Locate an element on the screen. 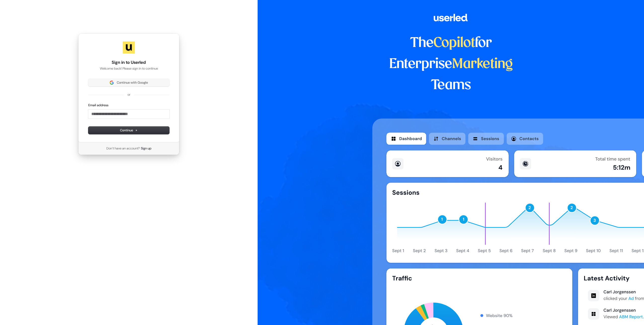 The image size is (644, 325). label: Email address is located at coordinates (99, 105).